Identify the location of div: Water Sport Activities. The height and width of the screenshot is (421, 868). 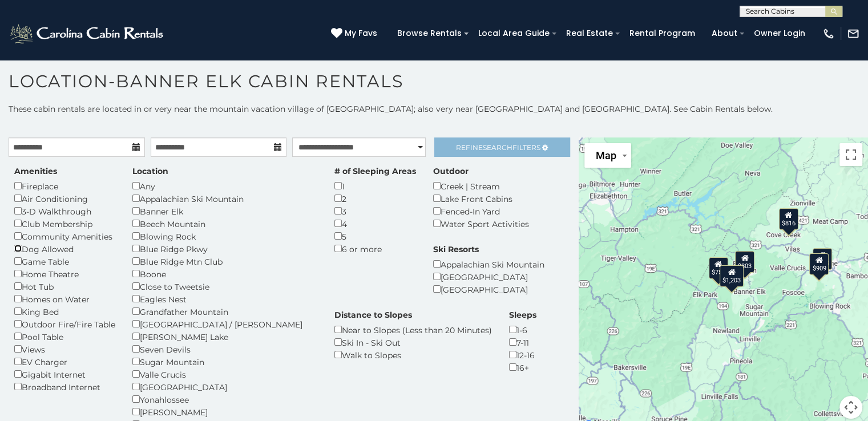
(481, 224).